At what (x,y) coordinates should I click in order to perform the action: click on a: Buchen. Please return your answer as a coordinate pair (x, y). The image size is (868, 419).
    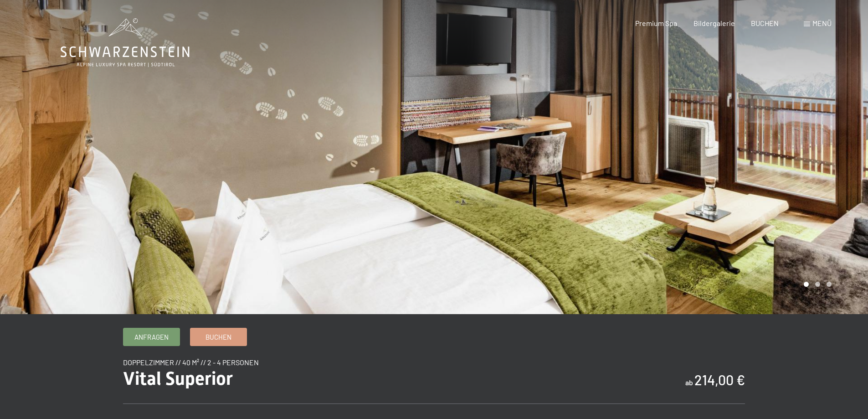
    Looking at the image, I should click on (218, 337).